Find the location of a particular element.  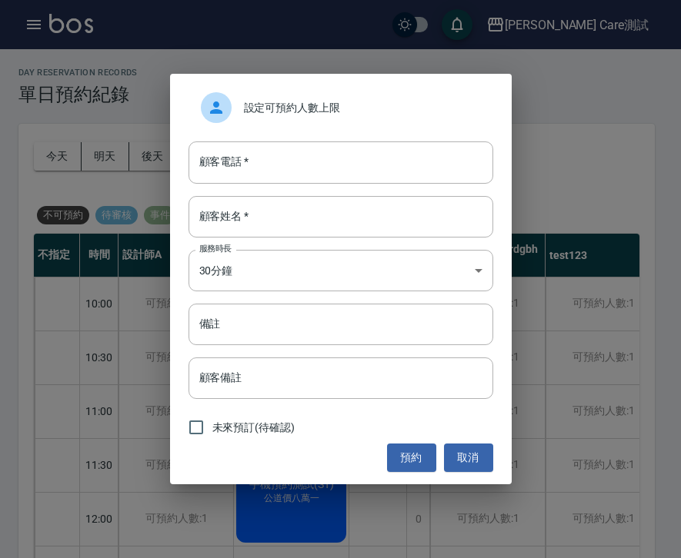

button: 預約 is located at coordinates (412, 458).